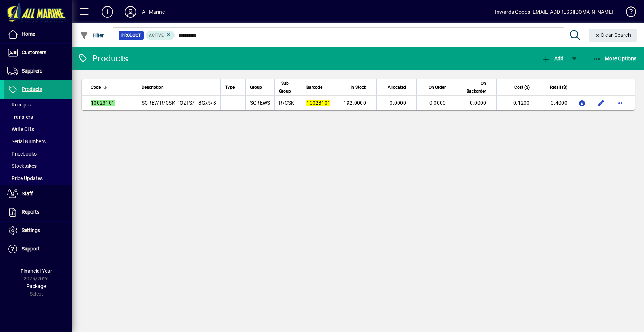  What do you see at coordinates (615, 58) in the screenshot?
I see `button: More Options` at bounding box center [615, 58].